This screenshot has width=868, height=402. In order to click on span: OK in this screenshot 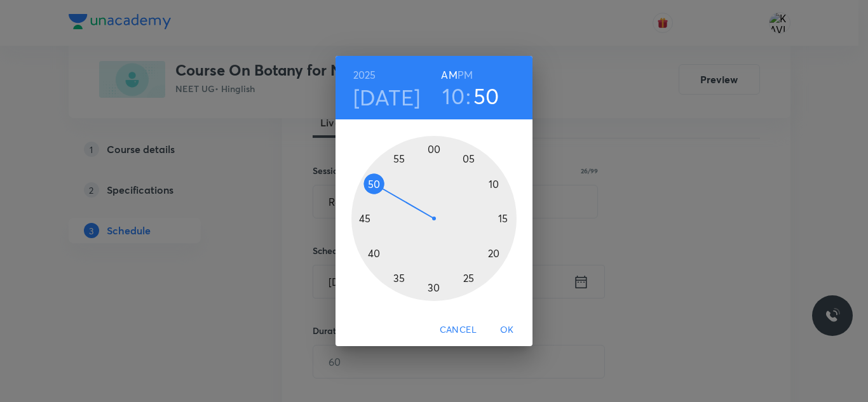, I will do `click(507, 329)`.